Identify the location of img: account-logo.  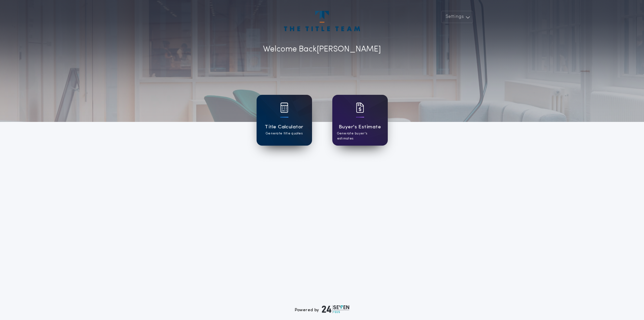
(322, 21).